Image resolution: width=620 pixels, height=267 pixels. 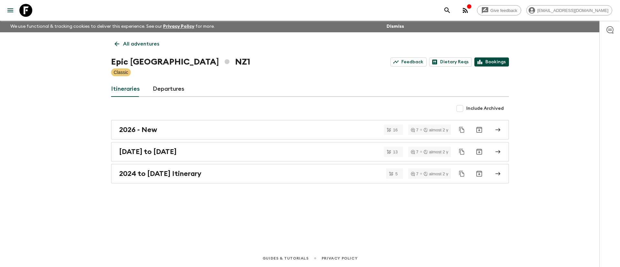 What do you see at coordinates (409, 62) in the screenshot?
I see `a: Feedback` at bounding box center [409, 62].